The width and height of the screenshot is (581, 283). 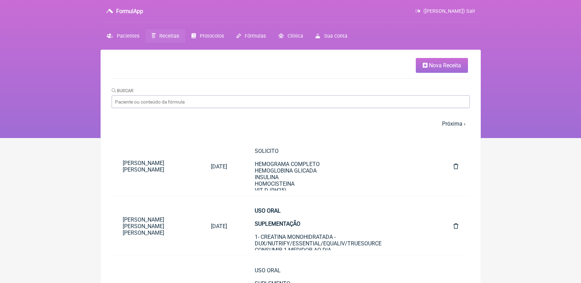 What do you see at coordinates (277, 217) in the screenshot?
I see `strong: USO ORAL SUPLEMENTAÇÃO` at bounding box center [277, 217].